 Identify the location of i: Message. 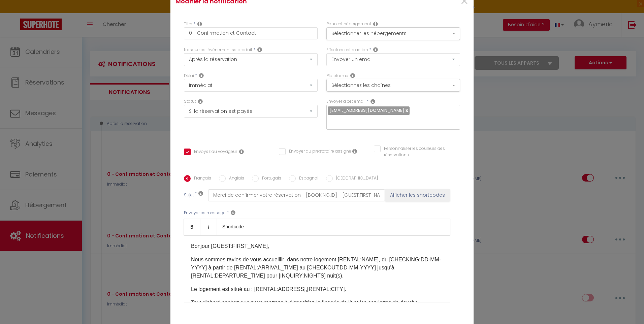
(233, 212).